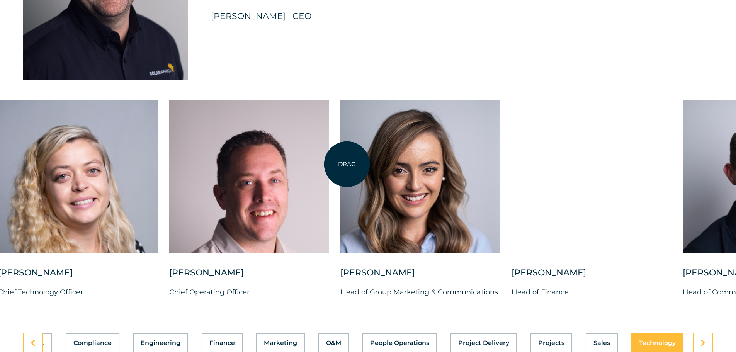 This screenshot has height=352, width=736. What do you see at coordinates (591, 292) in the screenshot?
I see `p: Head of Finance` at bounding box center [591, 292].